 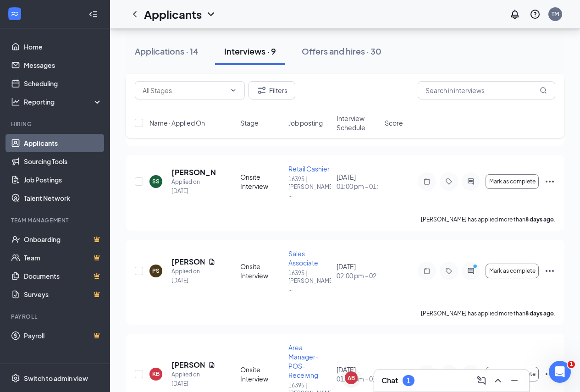 I want to click on svg: QuestionInfo, so click(x=535, y=14).